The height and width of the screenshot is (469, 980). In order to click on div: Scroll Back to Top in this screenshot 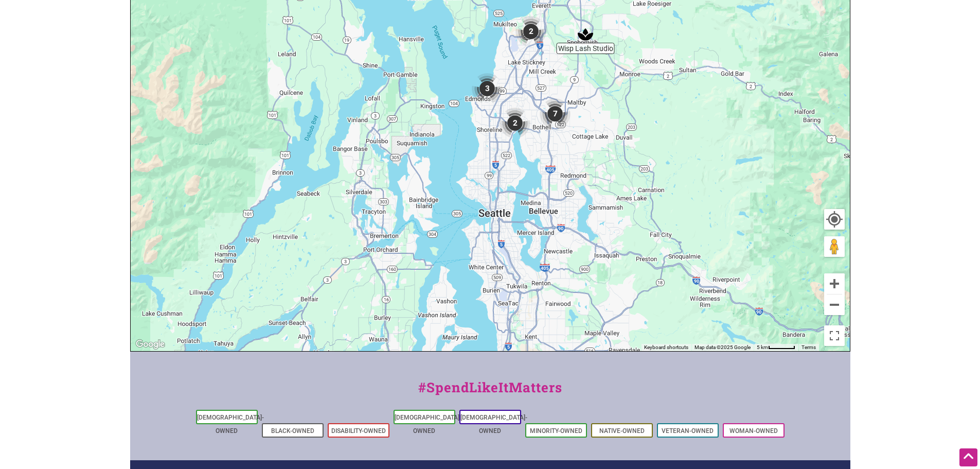, I will do `click(968, 457)`.